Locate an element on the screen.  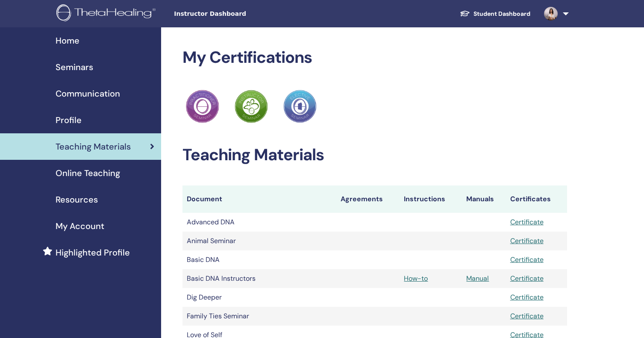
td: Family Ties Seminar is located at coordinates (260, 317).